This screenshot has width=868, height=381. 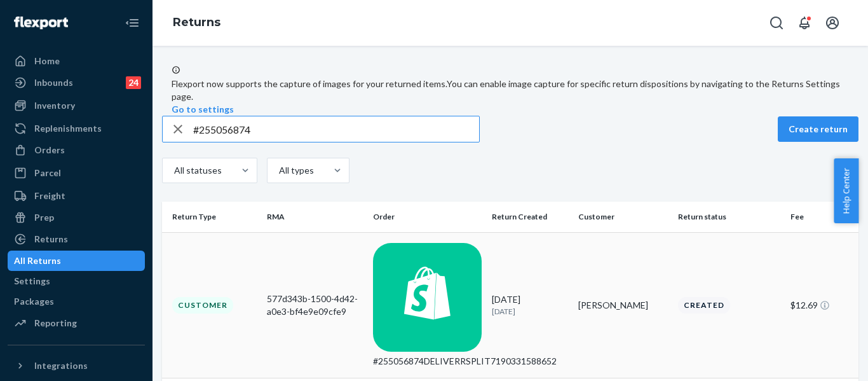 What do you see at coordinates (203, 109) in the screenshot?
I see `button: Go to settings` at bounding box center [203, 109].